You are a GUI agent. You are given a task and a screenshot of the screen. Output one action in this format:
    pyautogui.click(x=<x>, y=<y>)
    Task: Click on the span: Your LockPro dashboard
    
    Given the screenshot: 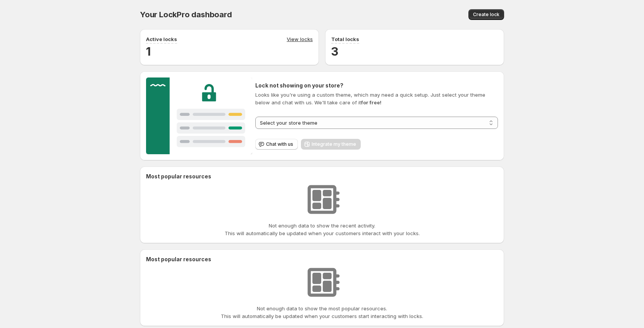 What is the action you would take?
    pyautogui.click(x=186, y=14)
    